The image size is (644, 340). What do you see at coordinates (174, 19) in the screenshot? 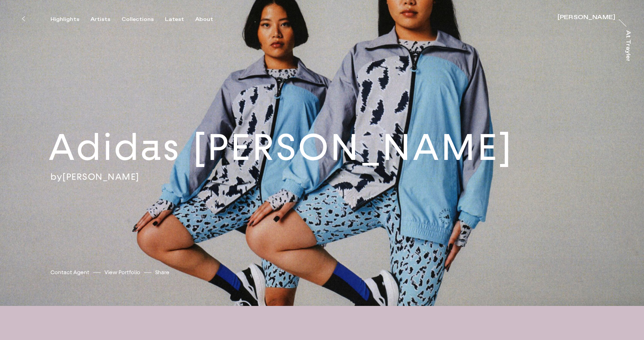
I see `div: Latest` at bounding box center [174, 19].